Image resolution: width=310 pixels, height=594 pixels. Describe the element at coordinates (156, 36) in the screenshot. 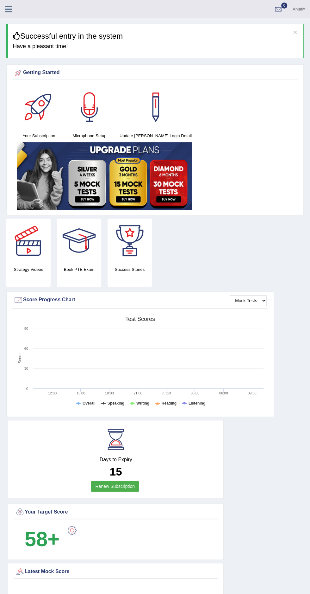

I see `h3: Successful entry in the system` at that location.